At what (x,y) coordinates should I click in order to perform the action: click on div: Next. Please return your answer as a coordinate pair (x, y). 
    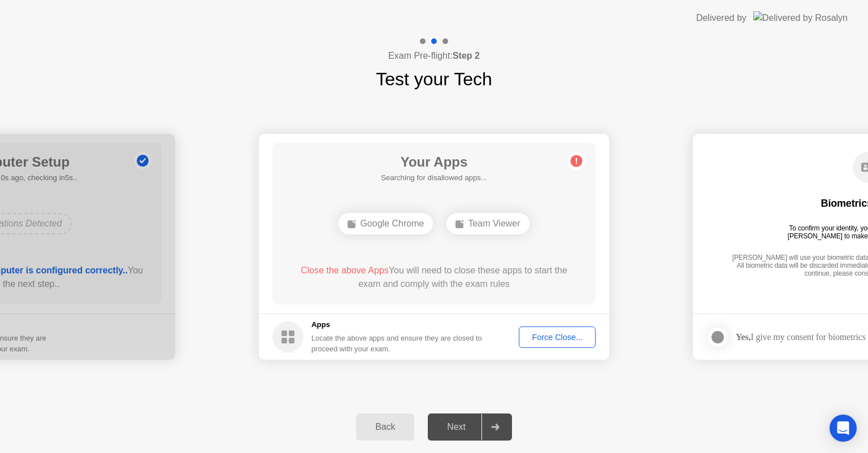
    Looking at the image, I should click on (456, 427).